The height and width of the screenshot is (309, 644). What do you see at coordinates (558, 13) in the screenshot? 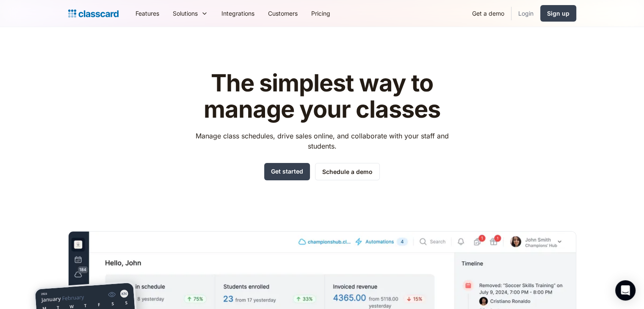
I see `a: Sign up` at bounding box center [558, 13].